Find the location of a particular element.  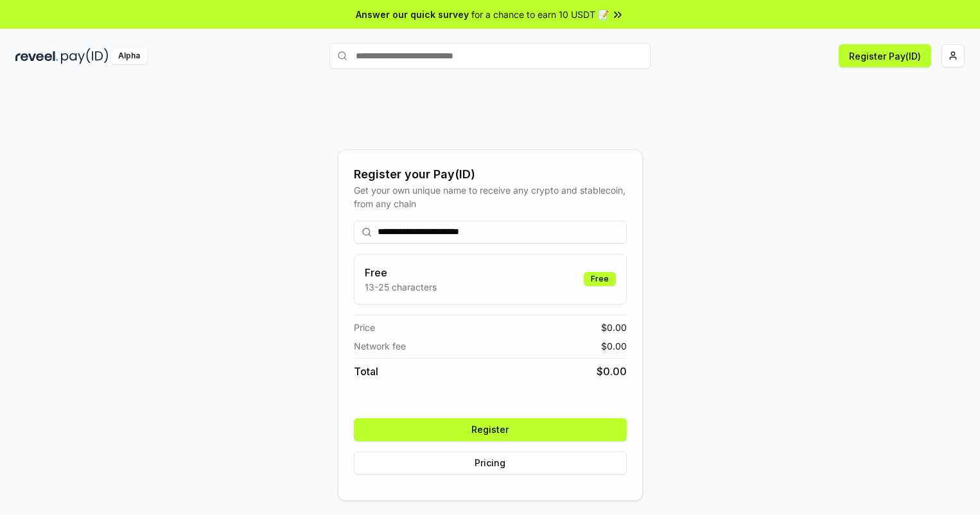

img: pay_id is located at coordinates (84, 56).